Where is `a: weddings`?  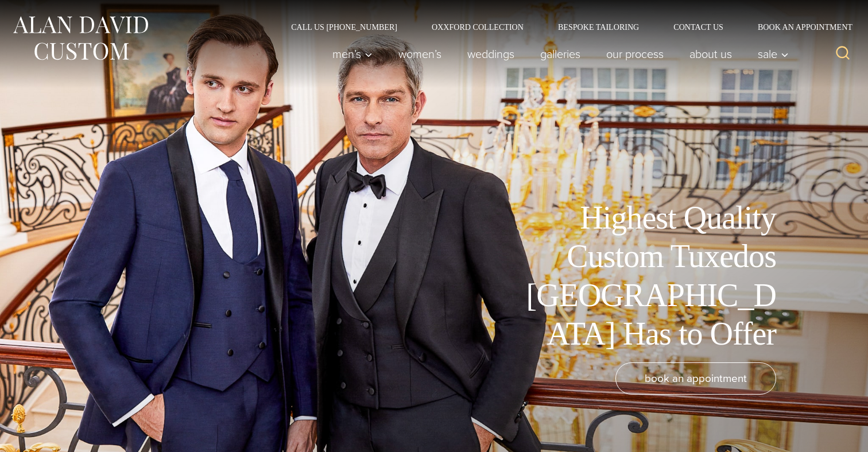
a: weddings is located at coordinates (491, 54).